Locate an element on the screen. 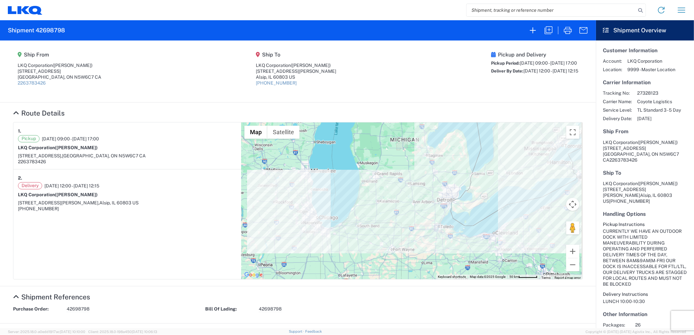 The width and height of the screenshot is (694, 335). span: Delivery Date: is located at coordinates (618, 119).